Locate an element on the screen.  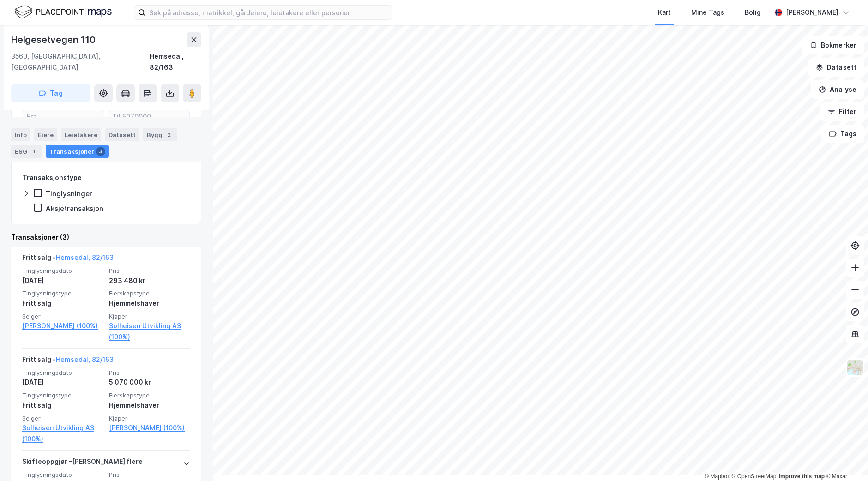
input: Fra is located at coordinates (63, 117).